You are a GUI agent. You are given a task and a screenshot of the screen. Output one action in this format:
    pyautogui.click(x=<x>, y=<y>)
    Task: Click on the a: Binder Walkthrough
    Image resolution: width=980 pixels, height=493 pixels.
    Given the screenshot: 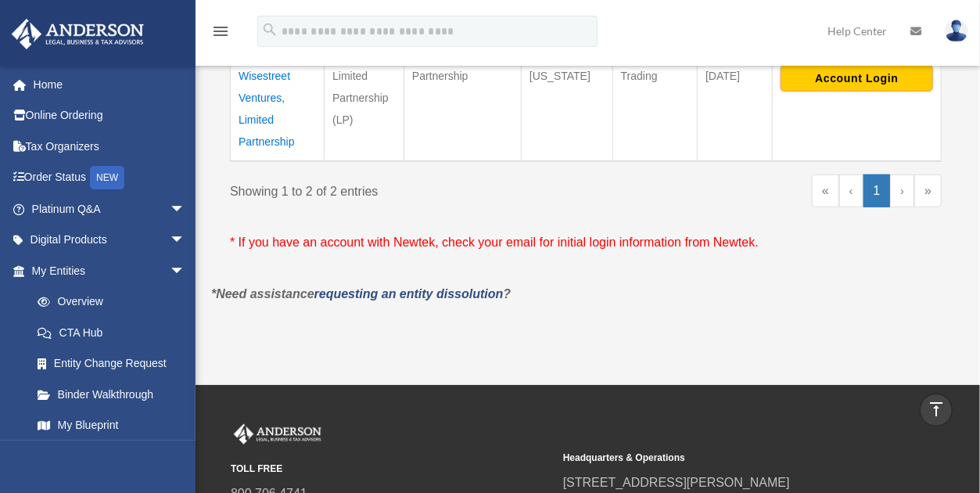 What is the action you would take?
    pyautogui.click(x=112, y=394)
    